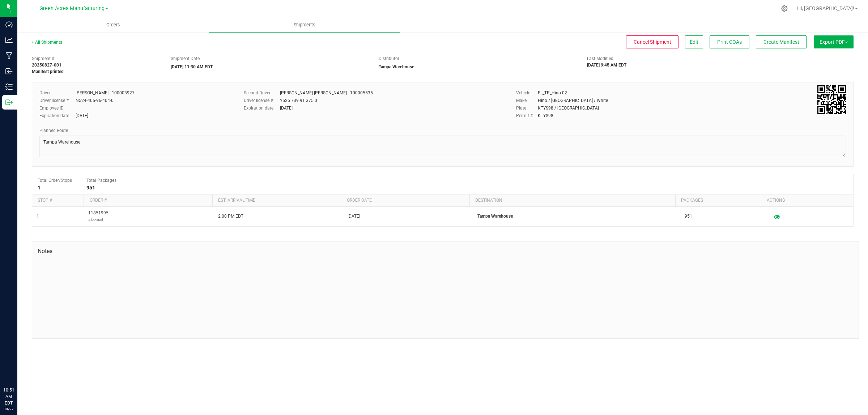 The image size is (868, 415). Describe the element at coordinates (832, 100) in the screenshot. I see `img: Scan me!` at that location.